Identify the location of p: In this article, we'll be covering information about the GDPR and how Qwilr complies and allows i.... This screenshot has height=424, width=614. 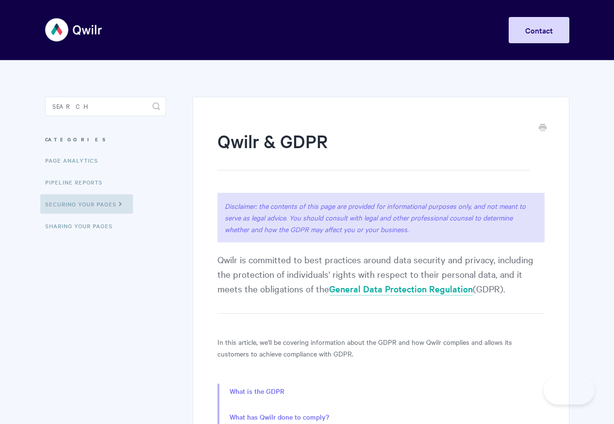
(381, 348).